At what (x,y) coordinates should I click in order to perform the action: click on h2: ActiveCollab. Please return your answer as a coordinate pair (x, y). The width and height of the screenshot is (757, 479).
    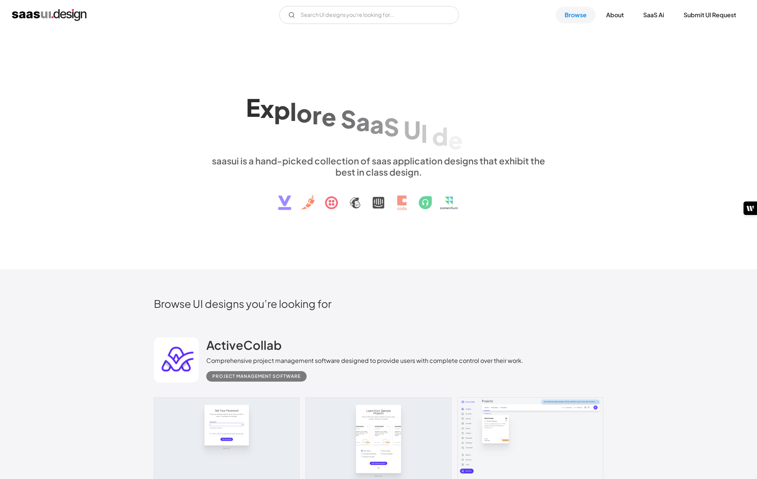
    Looking at the image, I should click on (244, 345).